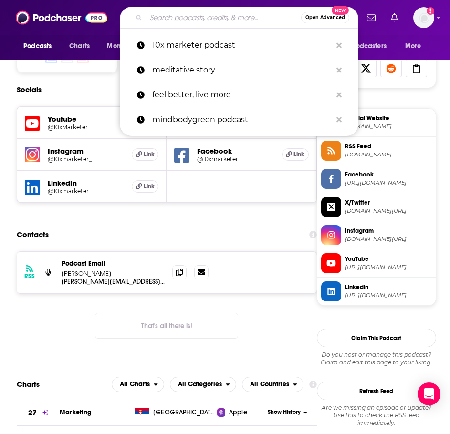 The width and height of the screenshot is (450, 434). What do you see at coordinates (32, 413) in the screenshot?
I see `h3: 27` at bounding box center [32, 413].